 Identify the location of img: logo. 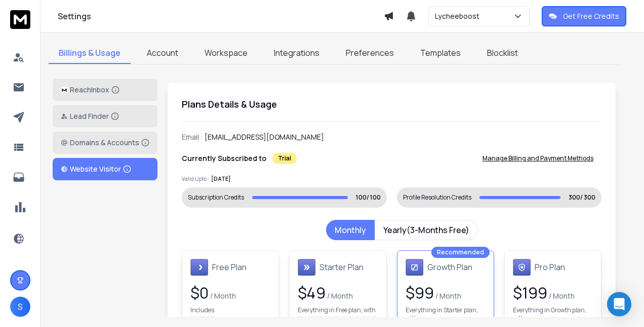
(64, 89).